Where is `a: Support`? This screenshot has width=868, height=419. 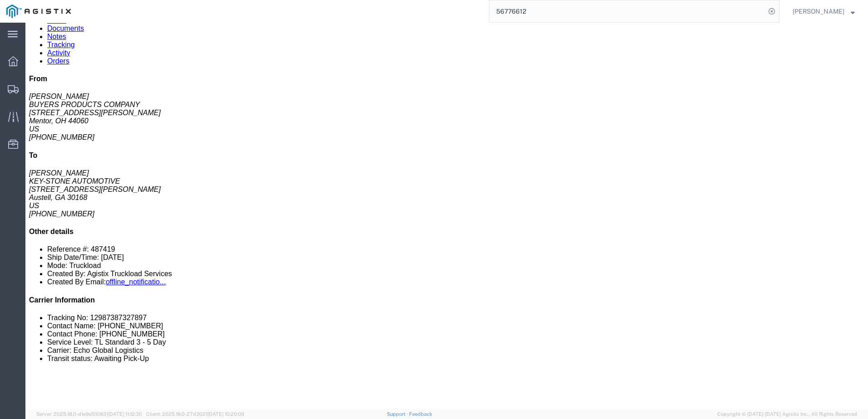 a: Support is located at coordinates (399, 414).